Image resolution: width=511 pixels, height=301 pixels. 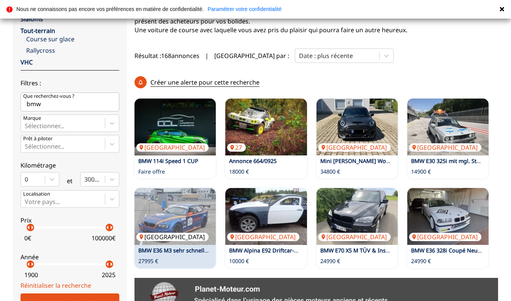 What do you see at coordinates (36, 194) in the screenshot?
I see `p: Localisation` at bounding box center [36, 194].